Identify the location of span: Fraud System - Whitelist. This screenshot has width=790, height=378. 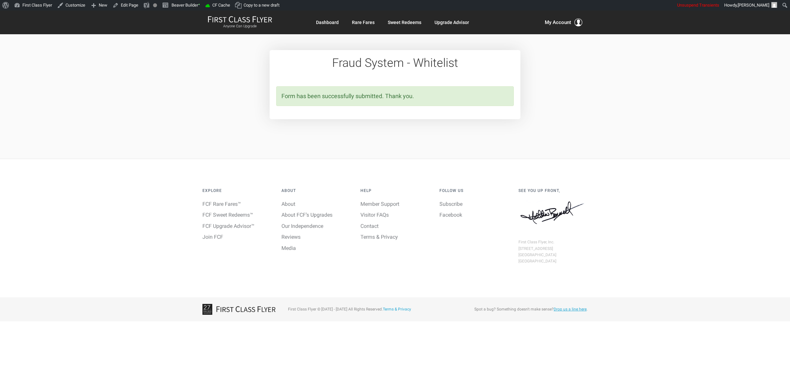
(395, 63).